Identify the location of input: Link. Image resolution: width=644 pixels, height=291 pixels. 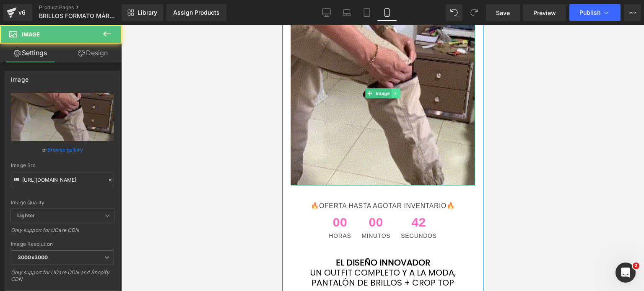
(63, 180).